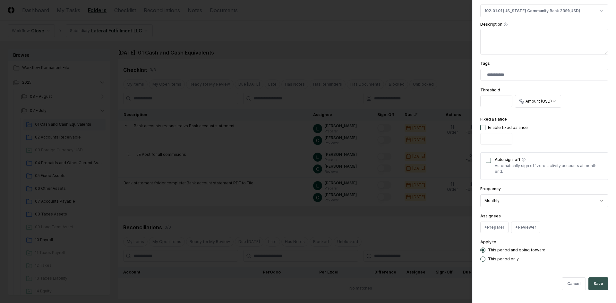  Describe the element at coordinates (490, 189) in the screenshot. I see `label: Frequency` at that location.